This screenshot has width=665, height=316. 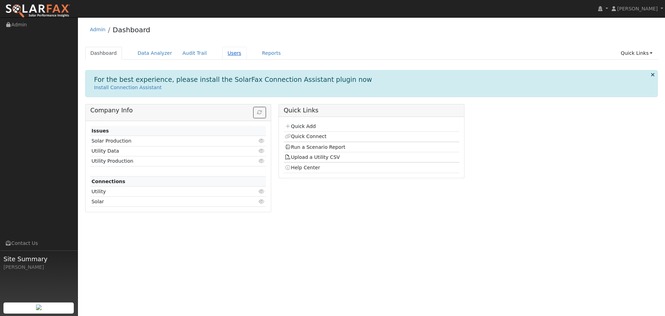 What do you see at coordinates (195, 53) in the screenshot?
I see `a: Audit Trail` at bounding box center [195, 53].